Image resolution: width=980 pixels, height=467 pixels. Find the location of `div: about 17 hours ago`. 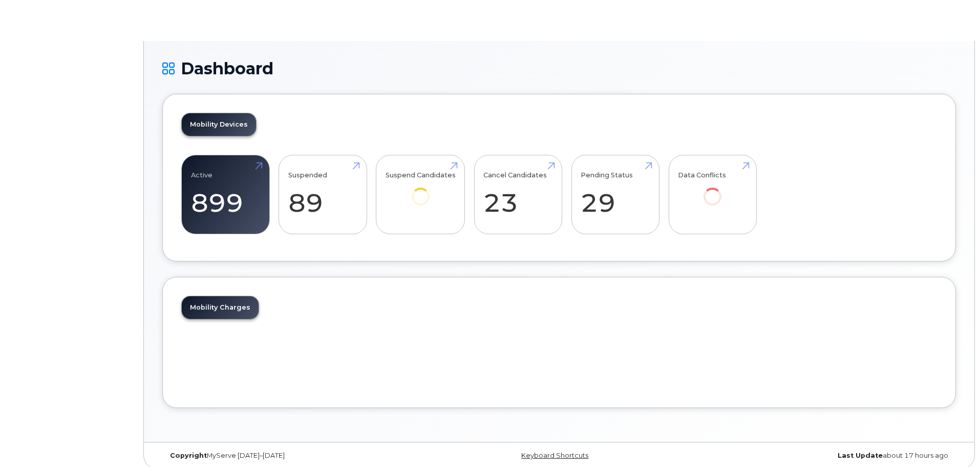

div: about 17 hours ago is located at coordinates (823, 455).